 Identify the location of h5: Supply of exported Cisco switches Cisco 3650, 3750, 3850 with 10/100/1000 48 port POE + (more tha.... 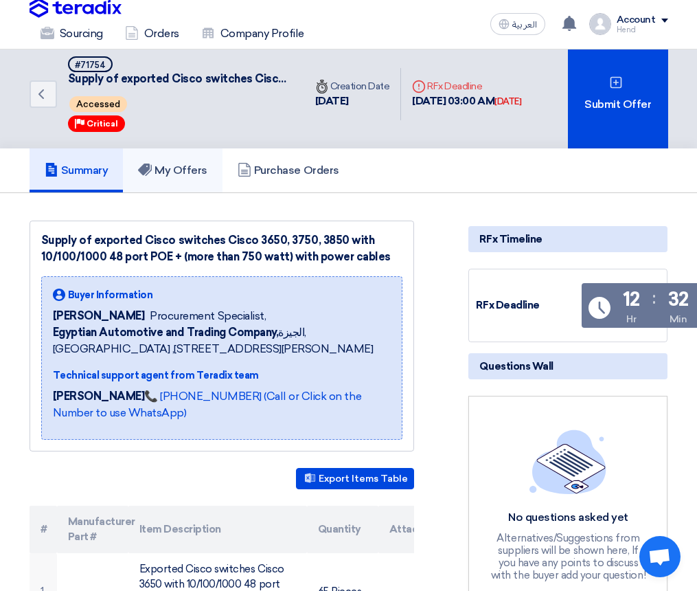
(178, 71).